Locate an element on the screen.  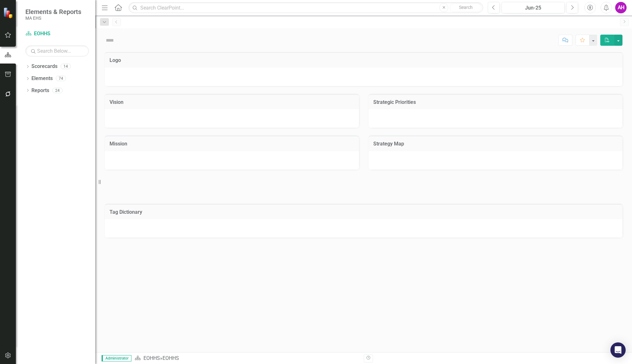
h3: Strategy Map is located at coordinates (496, 144).